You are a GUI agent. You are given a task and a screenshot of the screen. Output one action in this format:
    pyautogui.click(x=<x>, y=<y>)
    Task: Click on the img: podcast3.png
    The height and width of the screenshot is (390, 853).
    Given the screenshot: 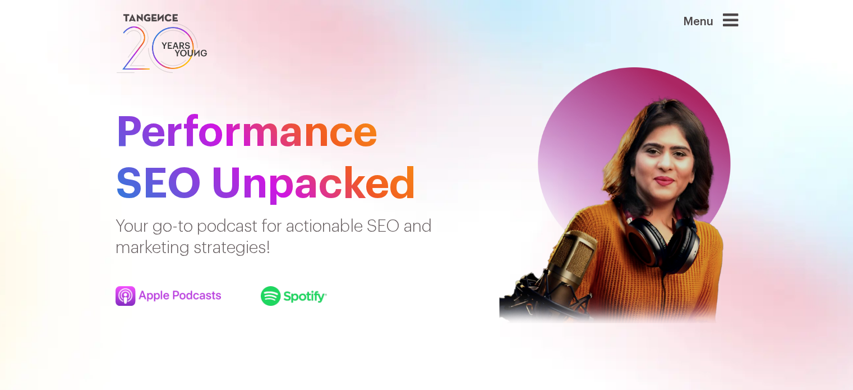 What is the action you would take?
    pyautogui.click(x=294, y=296)
    